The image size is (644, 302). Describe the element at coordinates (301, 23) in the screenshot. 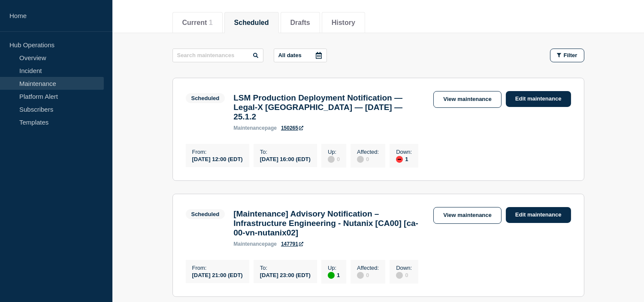

I see `button: Drafts` at that location.